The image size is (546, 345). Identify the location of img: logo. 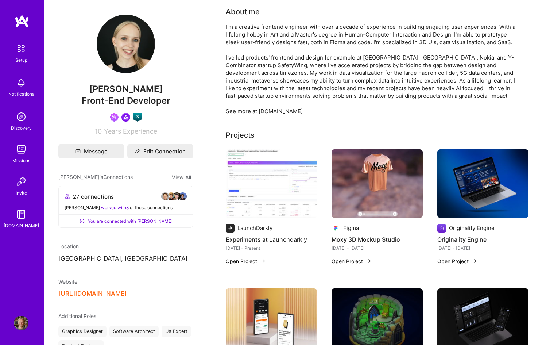
(22, 21).